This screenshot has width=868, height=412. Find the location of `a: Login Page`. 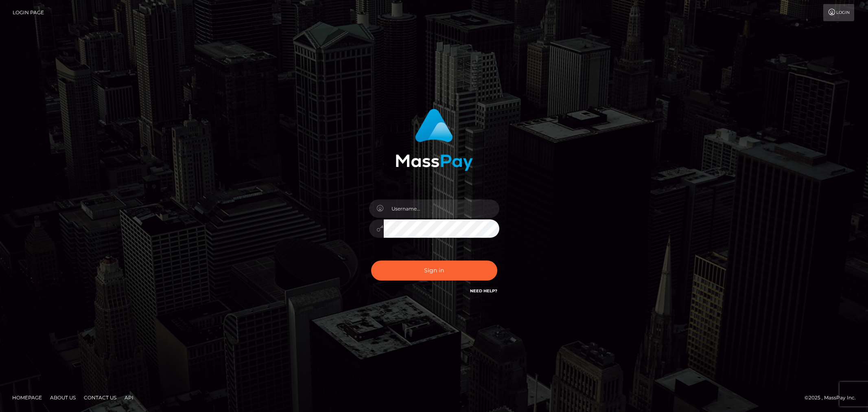

a: Login Page is located at coordinates (28, 13).